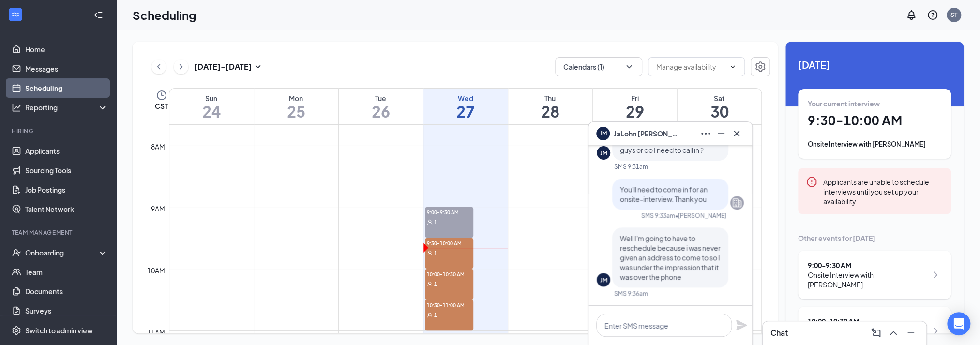  I want to click on button: ComposeMessage, so click(876, 333).